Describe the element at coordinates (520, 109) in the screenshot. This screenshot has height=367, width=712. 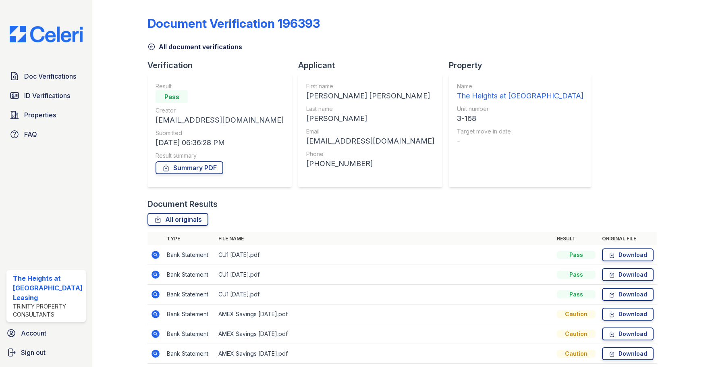
I see `div: Unit number` at that location.